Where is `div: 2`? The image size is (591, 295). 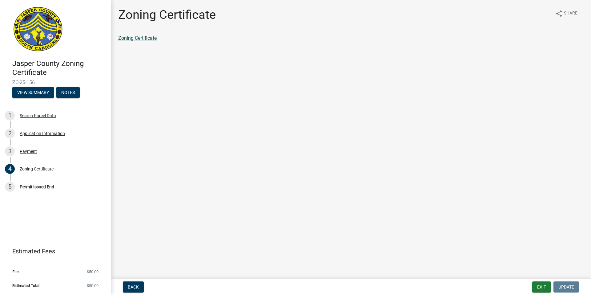
div: 2 is located at coordinates (10, 133).